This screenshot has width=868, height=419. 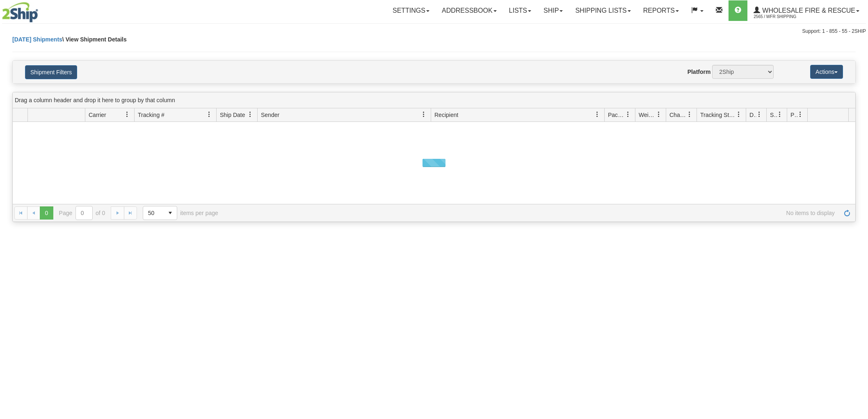 I want to click on button: Shipment Filters, so click(x=51, y=72).